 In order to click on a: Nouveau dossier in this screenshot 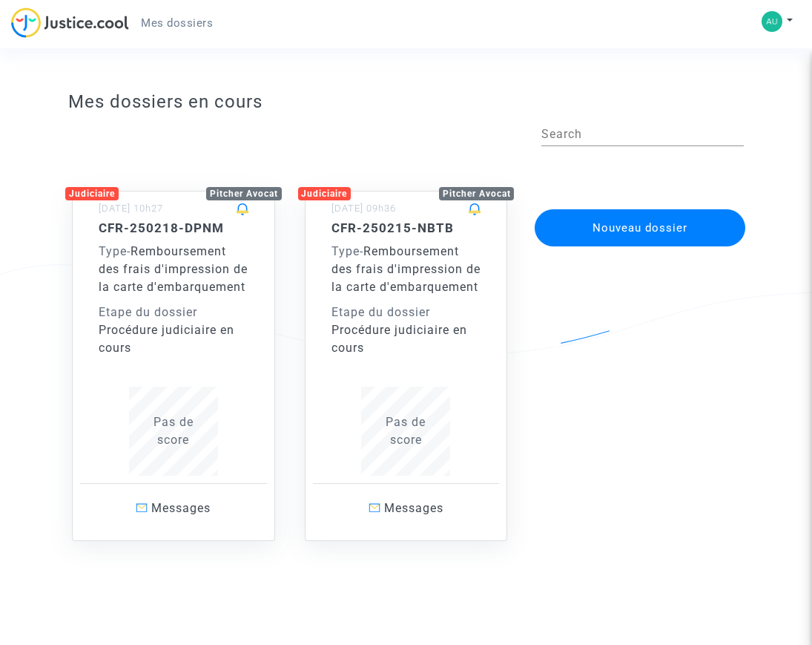, I will do `click(640, 207)`.